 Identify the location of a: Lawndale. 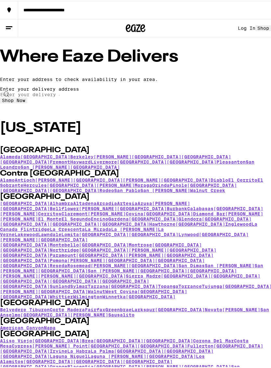
(50, 234).